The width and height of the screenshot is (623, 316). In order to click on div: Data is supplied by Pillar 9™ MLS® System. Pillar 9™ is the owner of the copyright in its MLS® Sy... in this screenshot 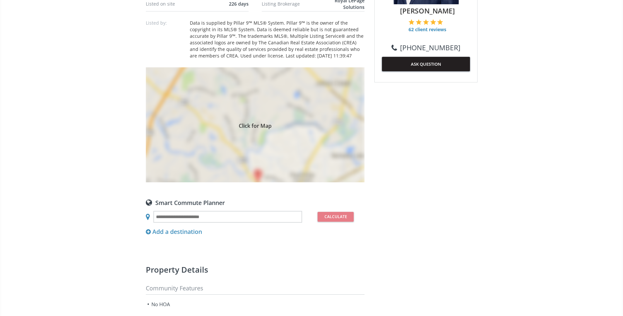, I will do `click(277, 39)`.